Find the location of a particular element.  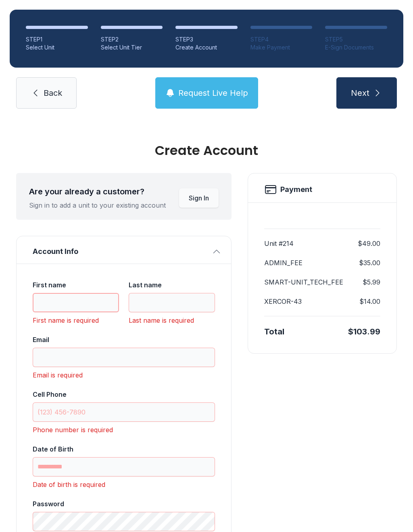

div: Phone number is required is located at coordinates (123, 430).